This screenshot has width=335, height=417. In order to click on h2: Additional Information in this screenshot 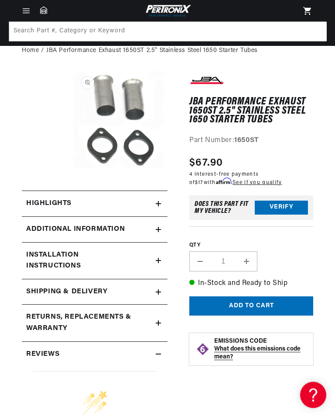, I will do `click(76, 230)`.